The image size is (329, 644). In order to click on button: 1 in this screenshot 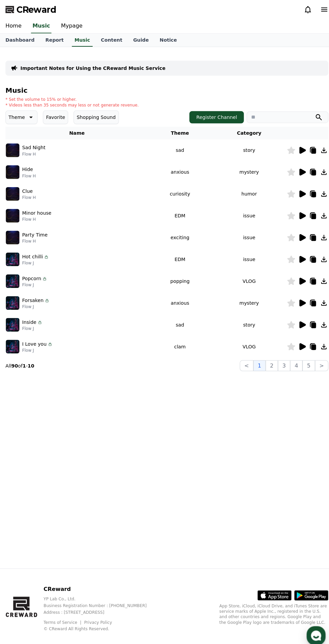, I will do `click(256, 361)`.